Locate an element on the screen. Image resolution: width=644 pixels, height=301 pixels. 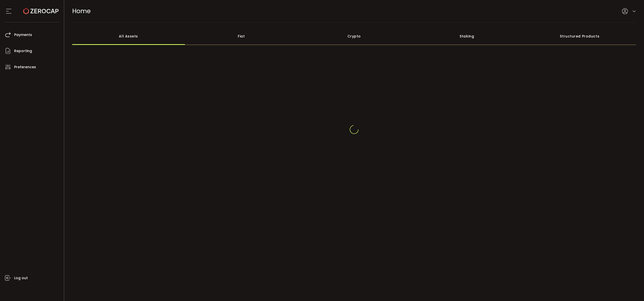
span: Payments is located at coordinates (23, 34).